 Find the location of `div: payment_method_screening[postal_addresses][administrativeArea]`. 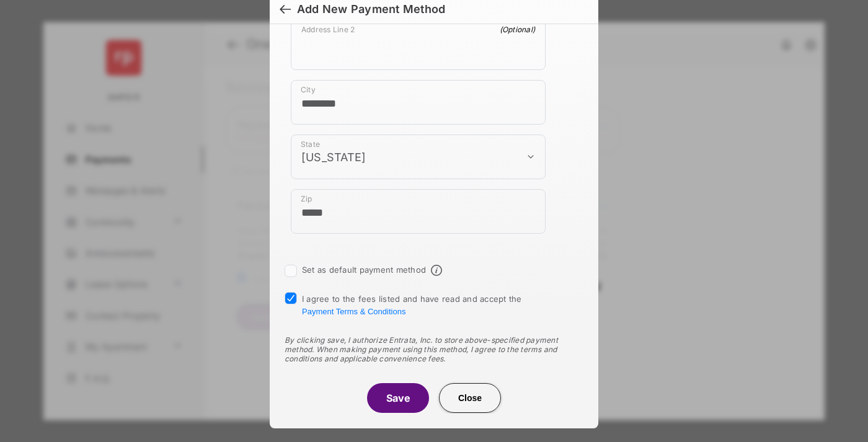

div: payment_method_screening[postal_addresses][administrativeArea] is located at coordinates (418, 157).